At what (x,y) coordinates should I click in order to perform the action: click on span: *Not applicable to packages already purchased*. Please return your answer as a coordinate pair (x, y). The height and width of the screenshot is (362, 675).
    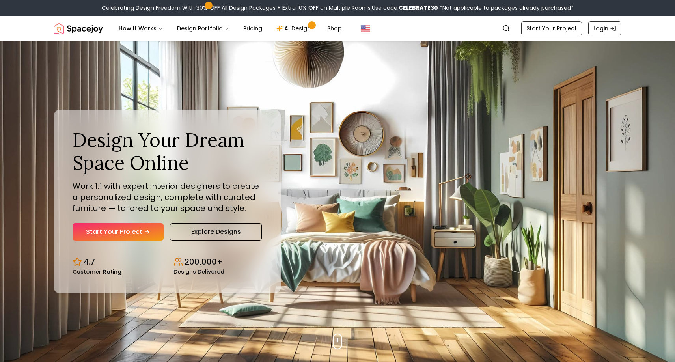
    Looking at the image, I should click on (506, 8).